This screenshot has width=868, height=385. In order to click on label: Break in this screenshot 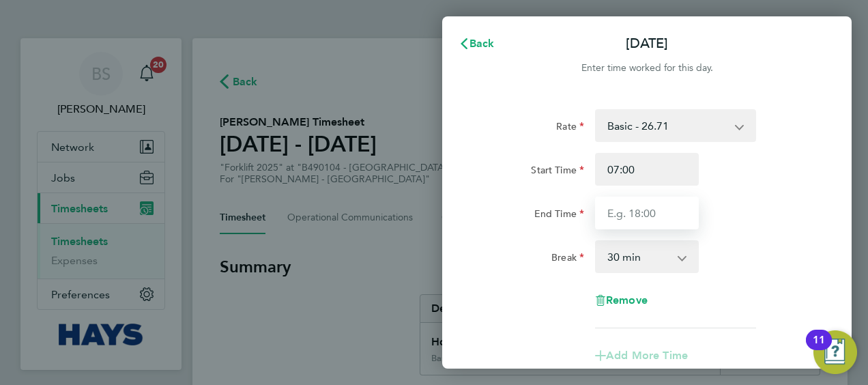, I will do `click(568, 260)`.